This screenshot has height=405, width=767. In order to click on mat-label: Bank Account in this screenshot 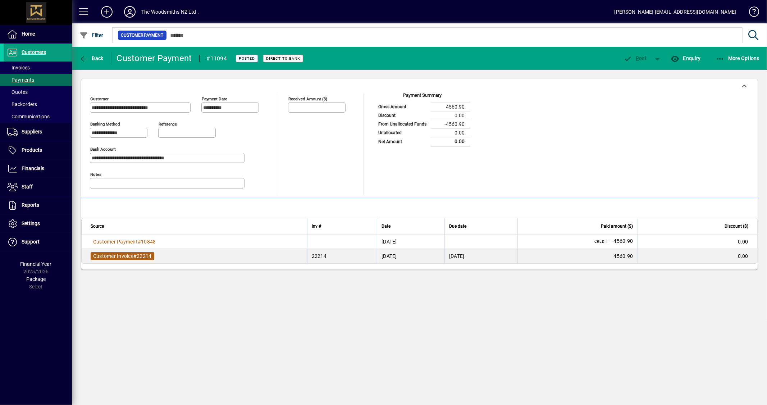, I will do `click(103, 149)`.